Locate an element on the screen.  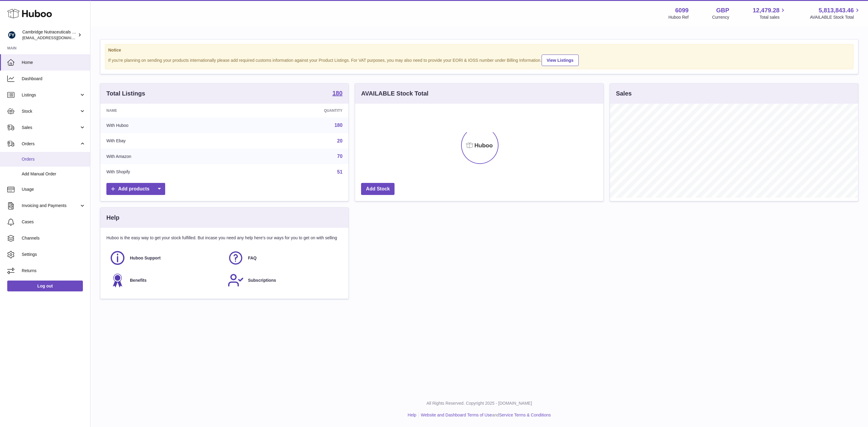
a: 51 is located at coordinates (340, 172).